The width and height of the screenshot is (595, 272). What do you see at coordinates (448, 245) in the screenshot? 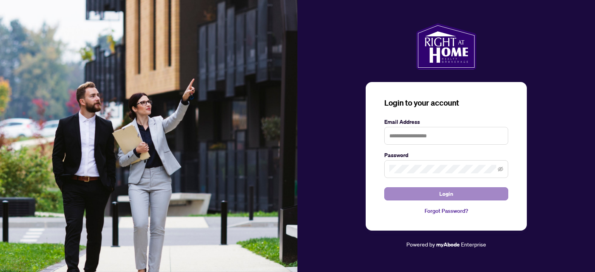
I see `a: myAbode` at bounding box center [448, 245].